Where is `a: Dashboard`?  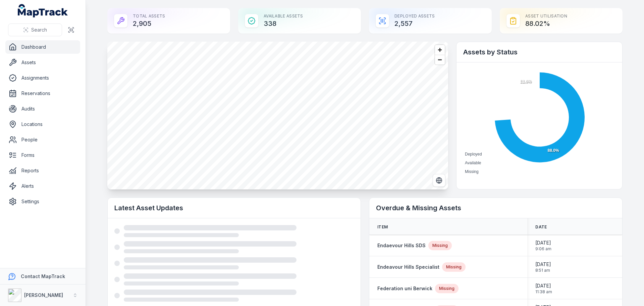 a: Dashboard is located at coordinates (42, 47).